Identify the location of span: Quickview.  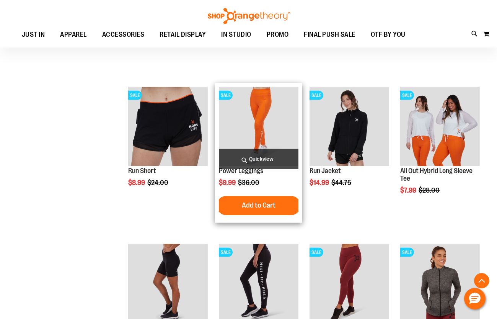
(259, 159).